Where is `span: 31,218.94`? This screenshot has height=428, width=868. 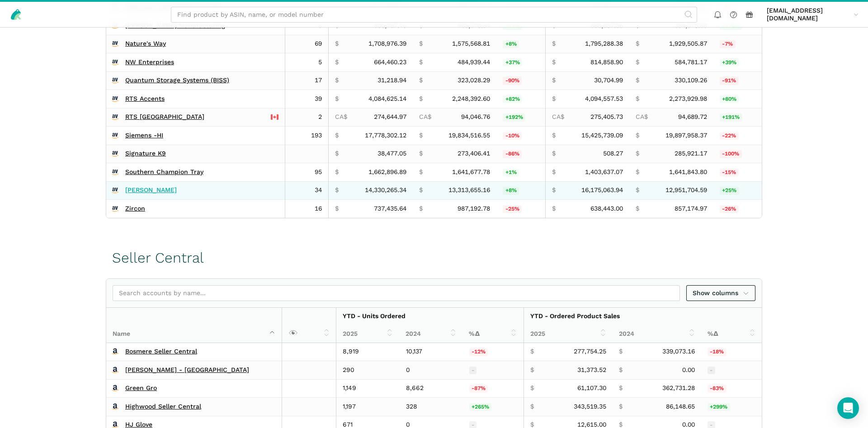 span: 31,218.94 is located at coordinates (392, 80).